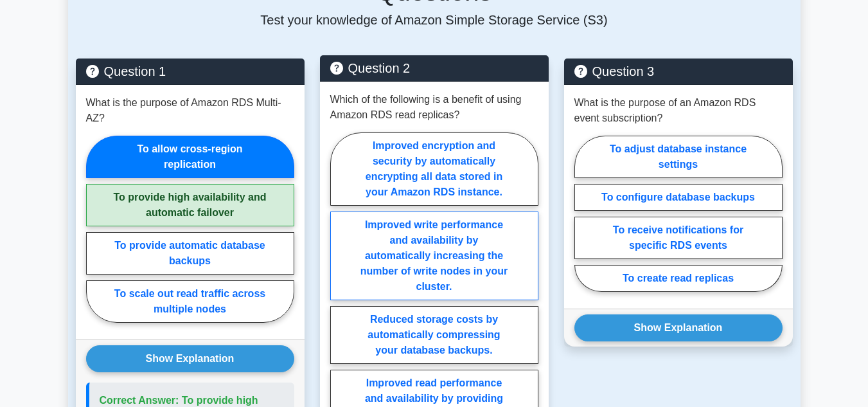 This screenshot has height=407, width=868. I want to click on label: Reduced storage costs by automatically compressing your database backups., so click(434, 334).